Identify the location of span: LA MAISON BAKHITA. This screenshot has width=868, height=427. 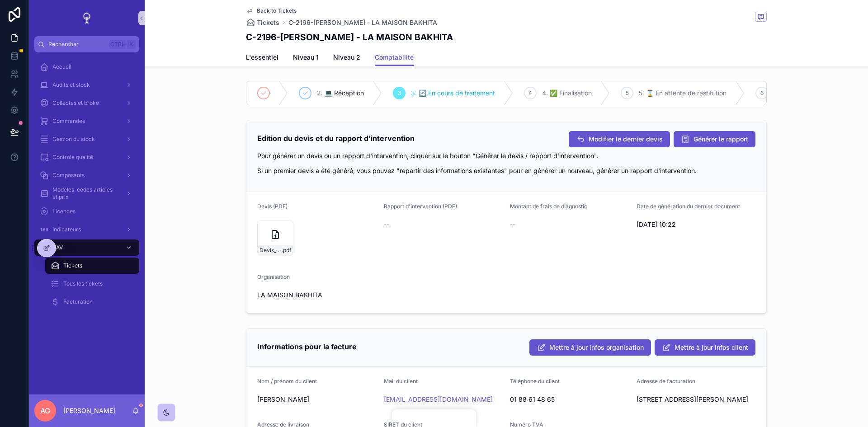
(316, 295).